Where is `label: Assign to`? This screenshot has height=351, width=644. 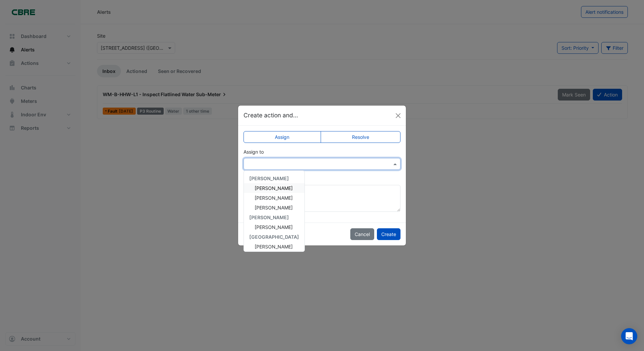
label: Assign to is located at coordinates (253, 152).